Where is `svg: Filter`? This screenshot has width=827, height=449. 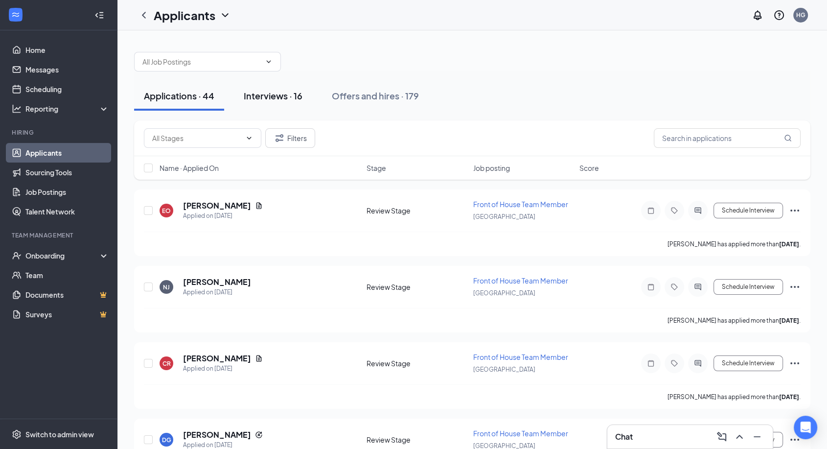 svg: Filter is located at coordinates (279, 138).